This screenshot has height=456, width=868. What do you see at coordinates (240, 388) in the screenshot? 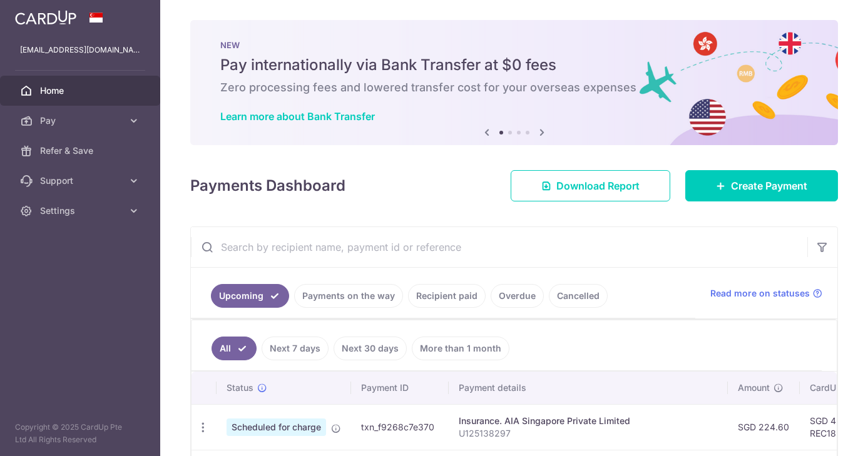
I see `span: Status` at bounding box center [240, 388].